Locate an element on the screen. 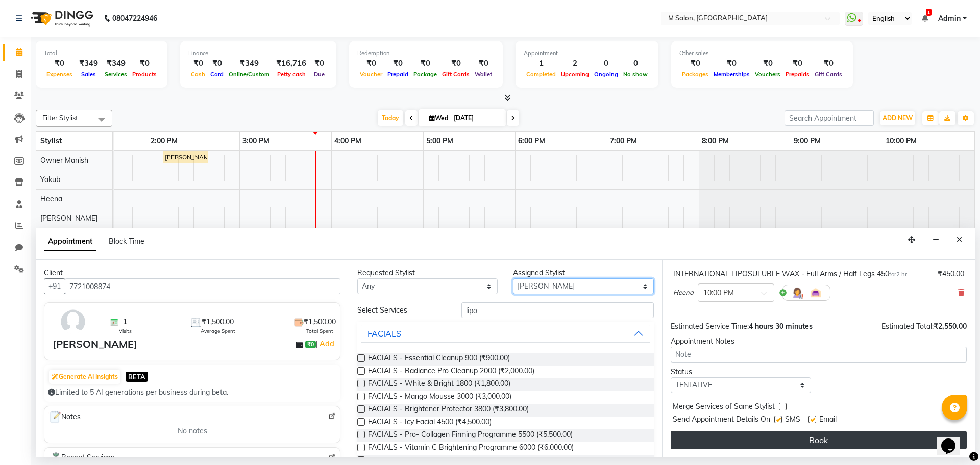 This screenshot has height=465, width=980. span: Estimated Service Time: is located at coordinates (709, 327).